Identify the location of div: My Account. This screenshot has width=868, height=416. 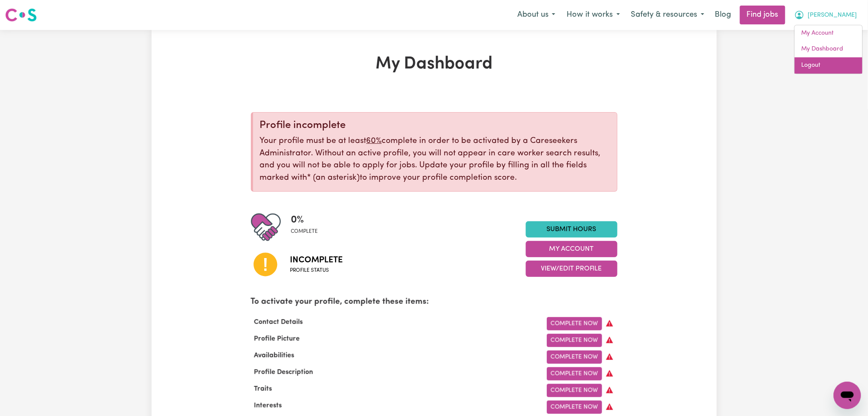
(828, 49).